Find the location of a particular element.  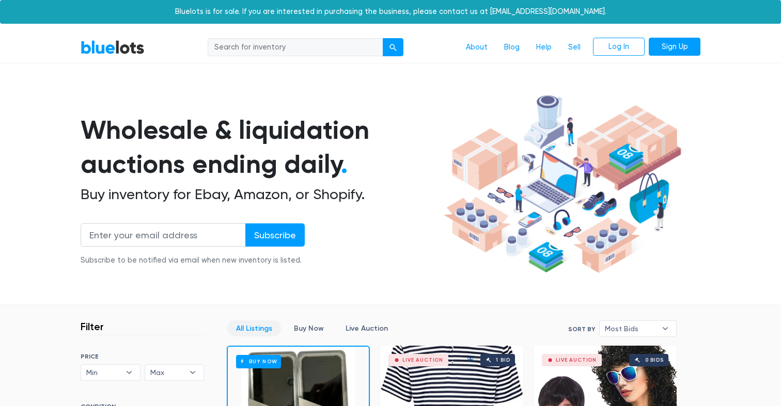

h6: PRICE is located at coordinates (142, 357).